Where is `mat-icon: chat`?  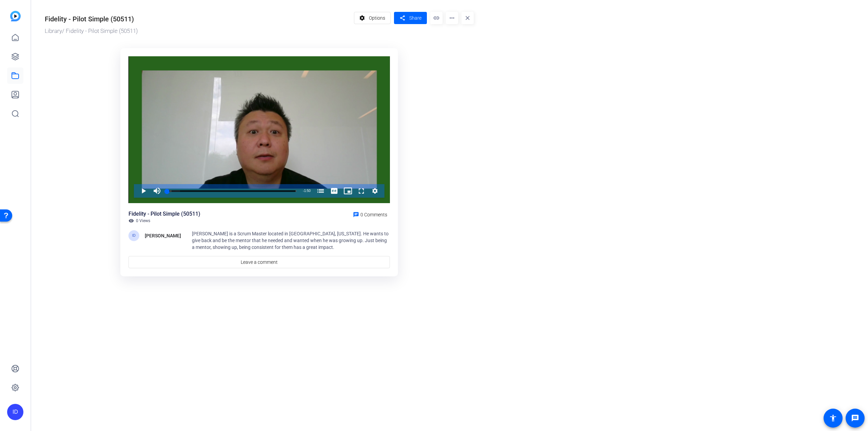
mat-icon: chat is located at coordinates (356, 215).